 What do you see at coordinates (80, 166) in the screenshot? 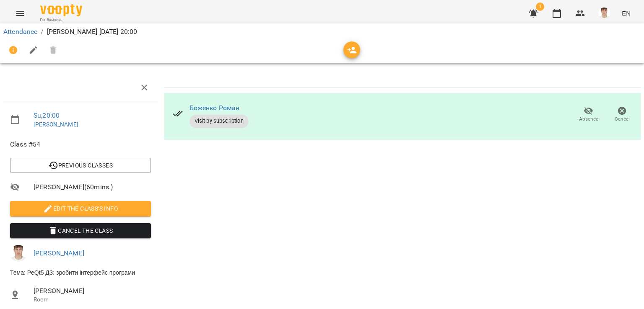
I see `span: Previous Classes` at bounding box center [80, 166].